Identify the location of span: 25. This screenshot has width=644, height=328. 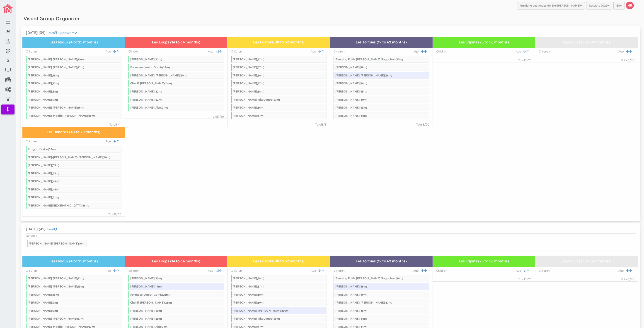
(166, 303).